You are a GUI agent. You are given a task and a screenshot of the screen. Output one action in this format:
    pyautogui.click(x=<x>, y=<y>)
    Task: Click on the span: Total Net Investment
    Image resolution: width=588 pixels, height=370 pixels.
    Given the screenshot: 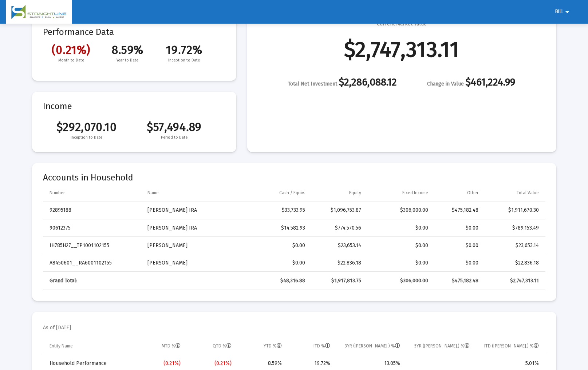 What is the action you would take?
    pyautogui.click(x=313, y=84)
    